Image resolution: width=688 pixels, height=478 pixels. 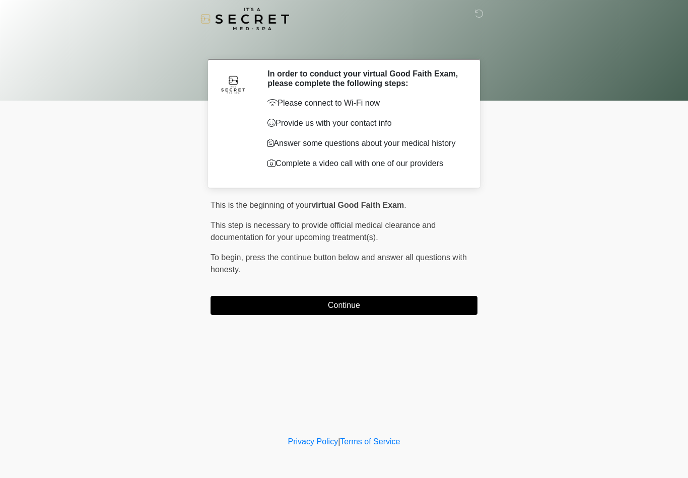 I want to click on span: This is the beginning of your, so click(x=261, y=205).